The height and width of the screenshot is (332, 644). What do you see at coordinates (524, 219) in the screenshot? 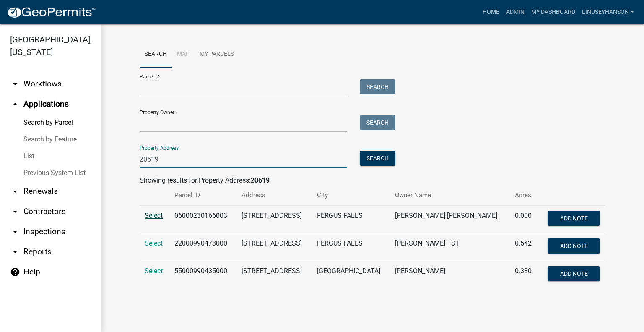
I see `td: 0.000` at bounding box center [524, 219].